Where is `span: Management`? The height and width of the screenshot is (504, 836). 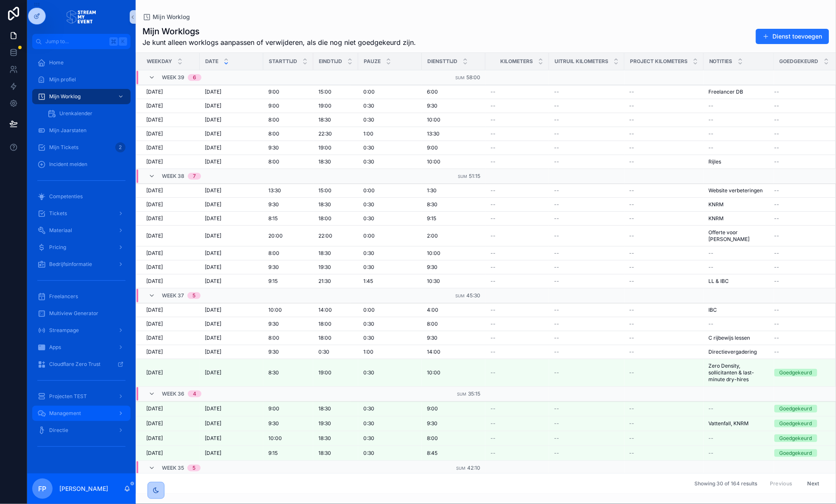 span: Management is located at coordinates (64, 413).